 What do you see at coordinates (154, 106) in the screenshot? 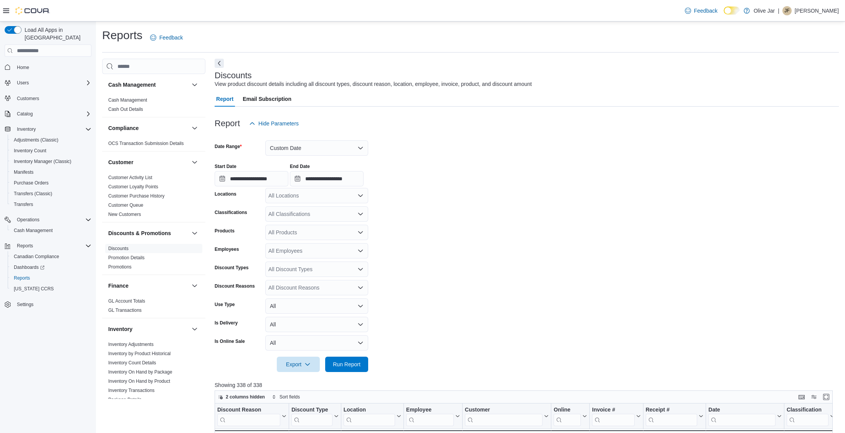
I see `div: Cash Management` at bounding box center [154, 106].